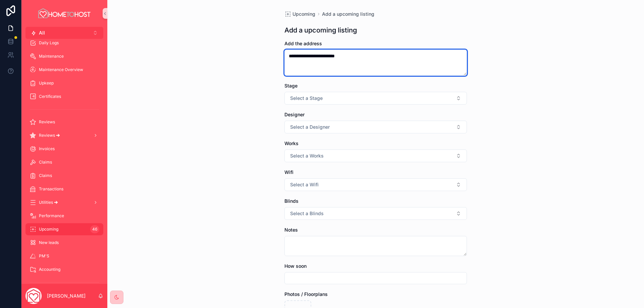  Describe the element at coordinates (289, 172) in the screenshot. I see `span: Wifi` at that location.